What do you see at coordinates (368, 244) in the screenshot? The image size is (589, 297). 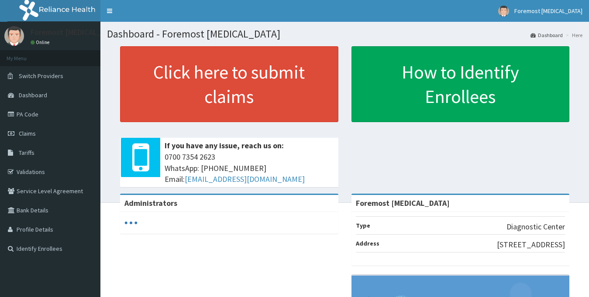 I see `b: Address` at bounding box center [368, 244].